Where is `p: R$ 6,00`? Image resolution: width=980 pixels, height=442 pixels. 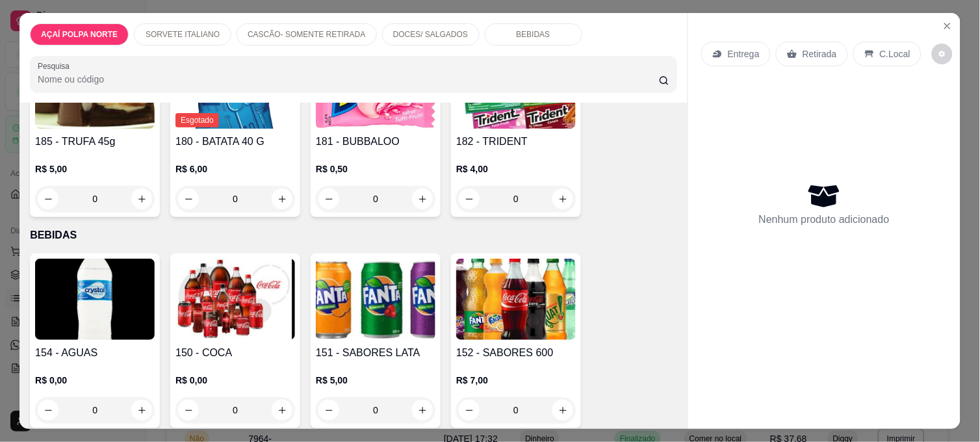
p: R$ 6,00 is located at coordinates (235, 169).